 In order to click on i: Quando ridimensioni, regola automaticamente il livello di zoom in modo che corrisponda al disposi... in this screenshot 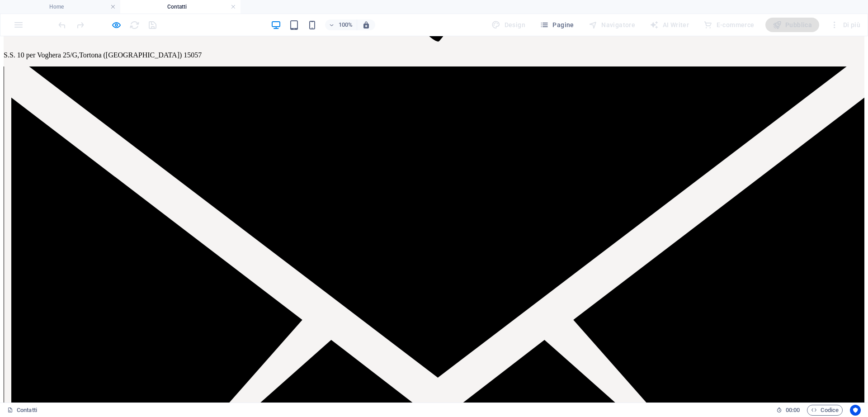, I will do `click(366, 25)`.